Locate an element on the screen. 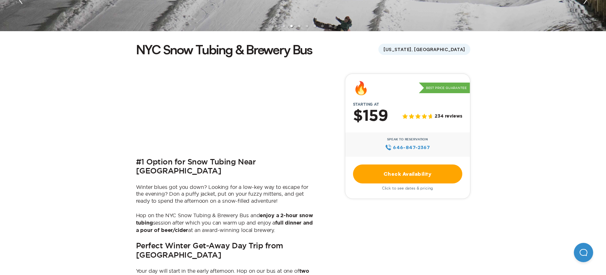 This screenshot has height=275, width=606. p: Winter blues got you down? Looking for a low-key way to escape for the evening? Don a puffy jacke... is located at coordinates (226, 194).